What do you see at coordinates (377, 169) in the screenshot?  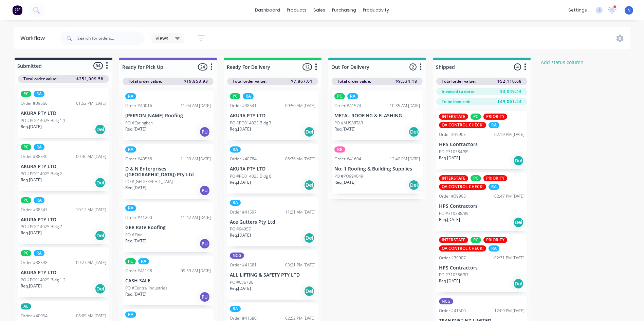 I see `p: No: 1 Roofing & Building Supplies` at bounding box center [377, 169].